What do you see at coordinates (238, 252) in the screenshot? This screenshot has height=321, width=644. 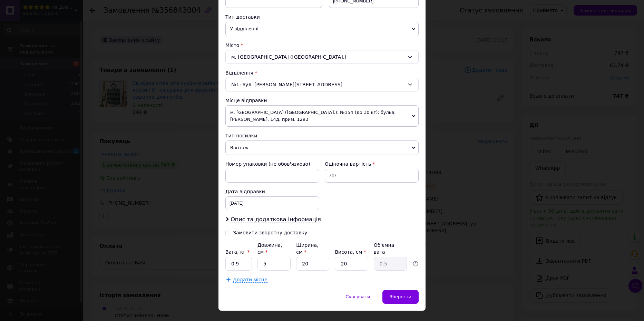 I see `label: Вага, кг` at bounding box center [238, 252].